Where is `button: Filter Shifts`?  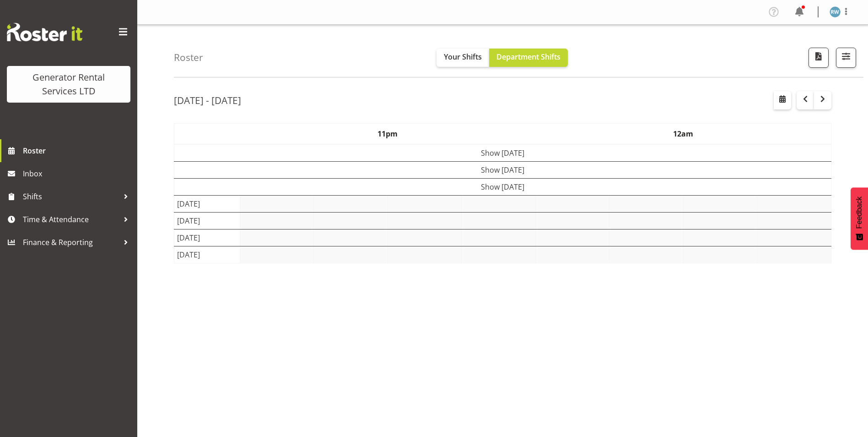
button: Filter Shifts is located at coordinates (846, 58).